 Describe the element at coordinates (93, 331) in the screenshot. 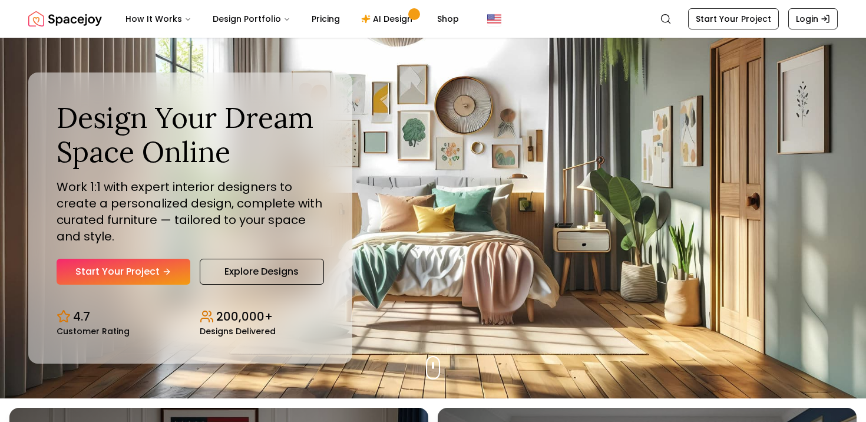

I see `small: Customer Rating` at that location.